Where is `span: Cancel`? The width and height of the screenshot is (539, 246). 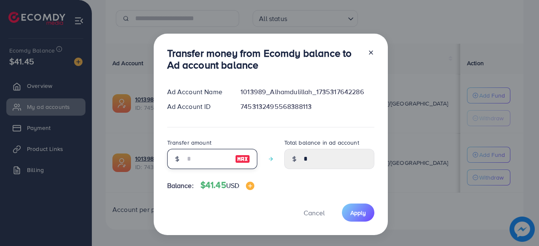
span: Cancel is located at coordinates (314, 213).